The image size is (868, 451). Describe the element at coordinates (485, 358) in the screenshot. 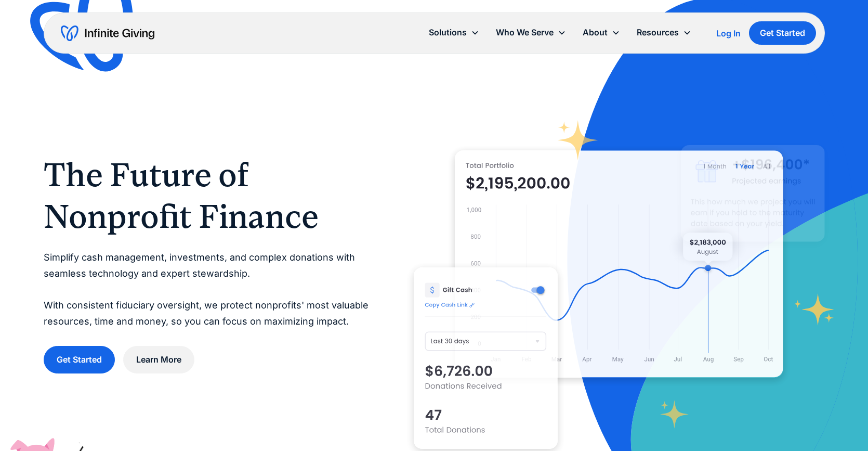

I see `img: donation software for nonprofits` at that location.